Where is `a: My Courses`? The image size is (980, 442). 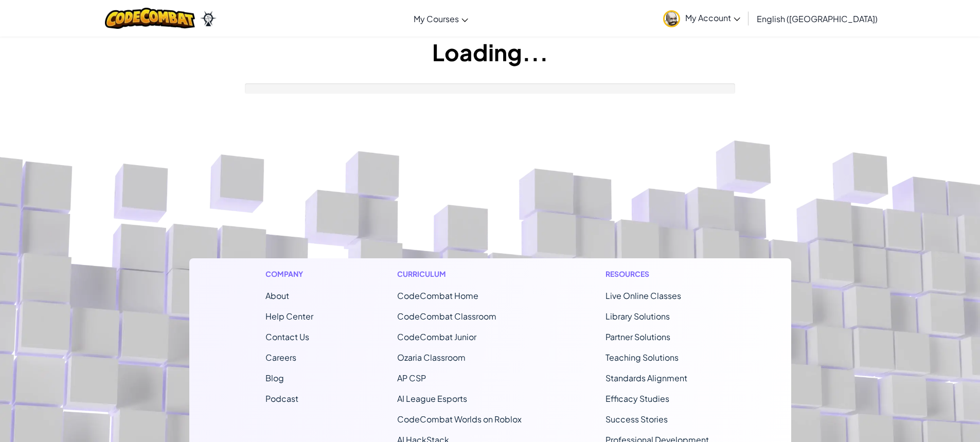 a: My Courses is located at coordinates (441, 18).